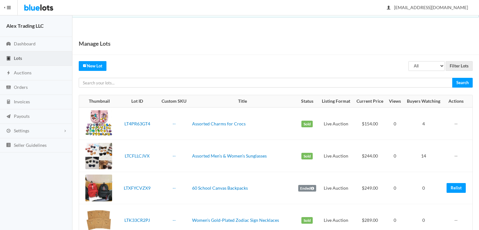 Image resolution: width=479 pixels, height=230 pixels. I want to click on th: Actions, so click(458, 101).